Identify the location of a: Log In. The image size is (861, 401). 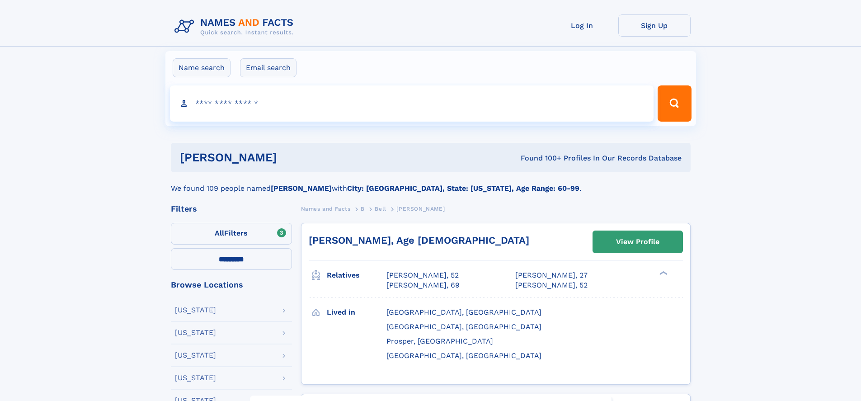
(582, 25).